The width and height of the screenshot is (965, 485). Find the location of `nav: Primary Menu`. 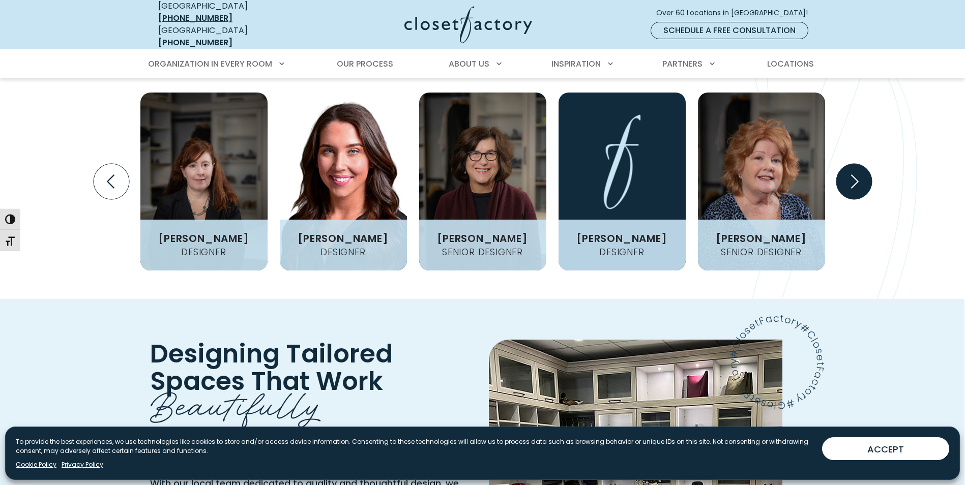

nav: Primary Menu is located at coordinates (483, 64).